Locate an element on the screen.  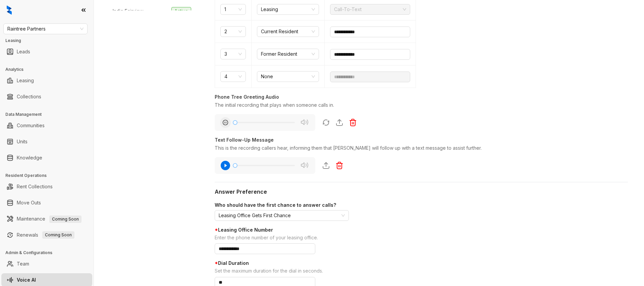
li: Maintenance is located at coordinates (46, 219).